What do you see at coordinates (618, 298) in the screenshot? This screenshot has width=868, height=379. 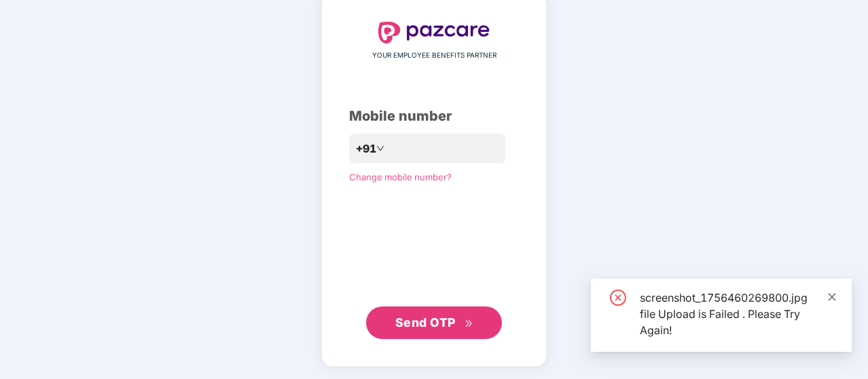 I see `span: close-circle` at bounding box center [618, 298].